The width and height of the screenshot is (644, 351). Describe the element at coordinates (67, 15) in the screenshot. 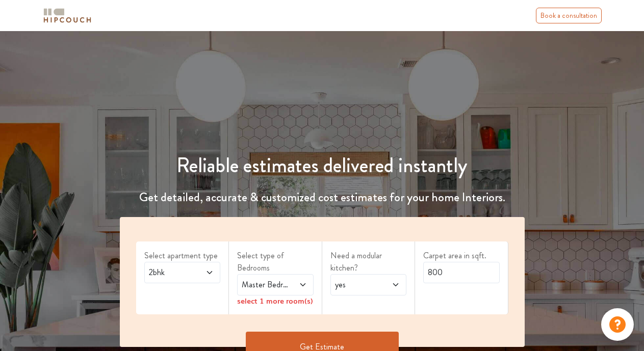

I see `img: logo-horizontal.svg` at that location.